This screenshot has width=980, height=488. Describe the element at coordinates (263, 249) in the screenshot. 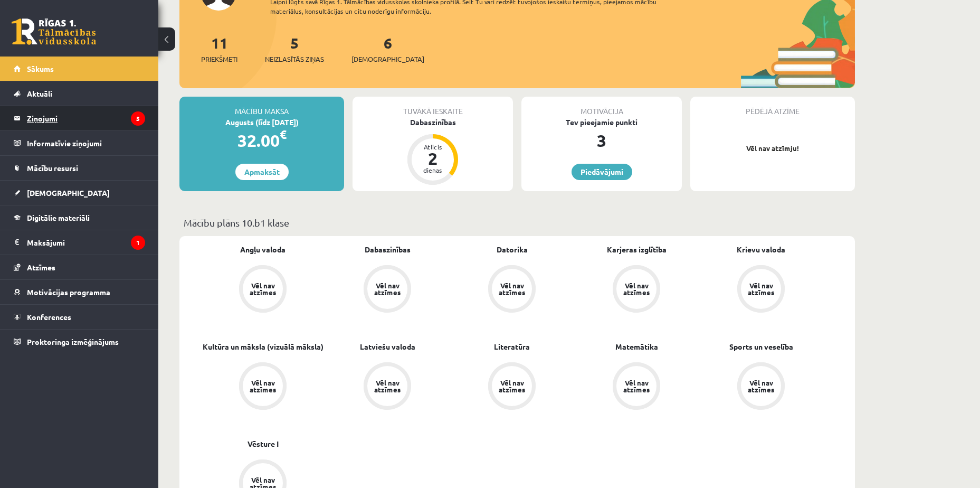

I see `a: Angļu valoda` at that location.